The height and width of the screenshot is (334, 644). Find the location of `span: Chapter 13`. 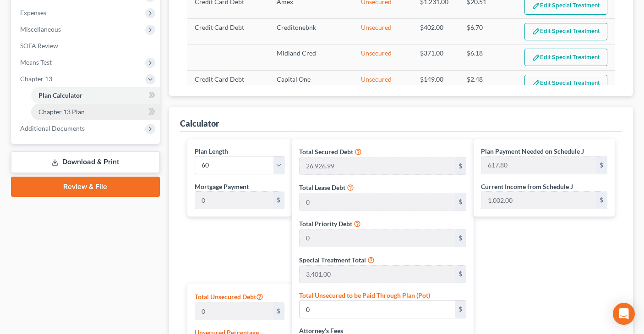

span: Chapter 13 is located at coordinates (36, 78).